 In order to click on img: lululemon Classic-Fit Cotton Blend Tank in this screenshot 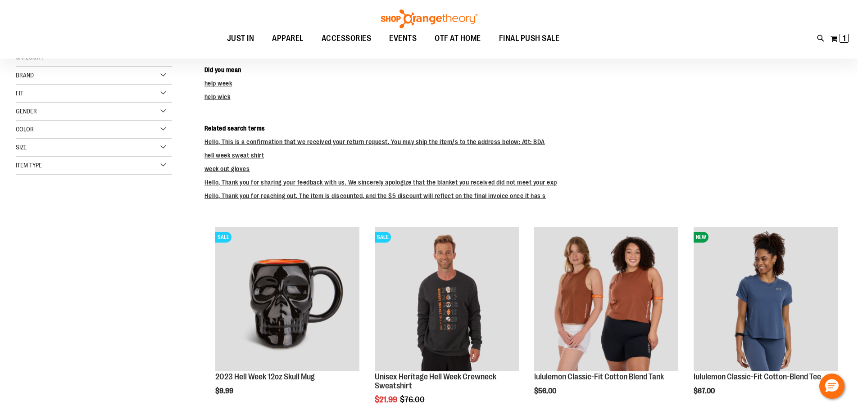, I will do `click(606, 300)`.